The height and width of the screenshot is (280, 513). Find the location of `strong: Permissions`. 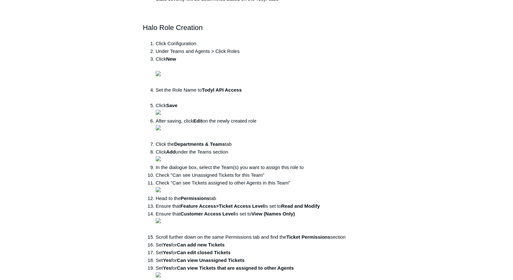

strong: Permissions is located at coordinates (195, 198).